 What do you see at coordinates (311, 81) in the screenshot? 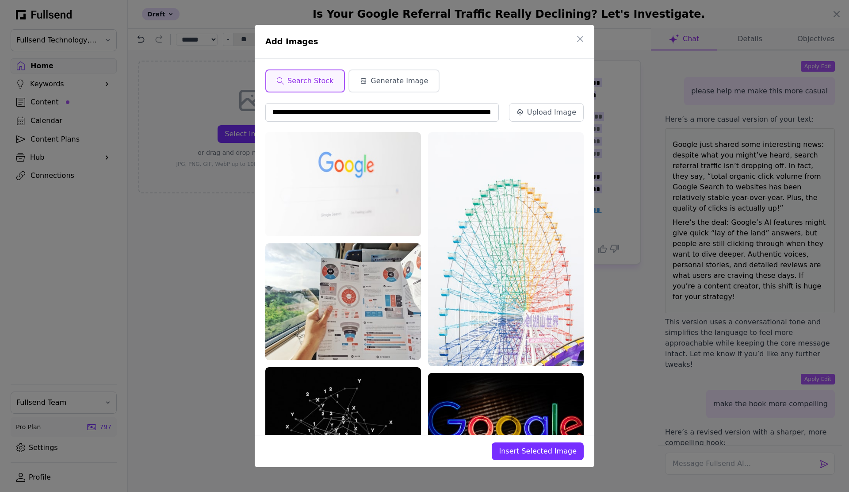
I see `span: Search Stock` at bounding box center [311, 81].